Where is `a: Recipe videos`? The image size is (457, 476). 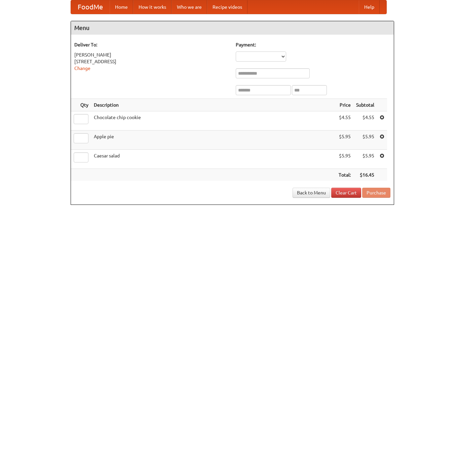
a: Recipe videos is located at coordinates (227, 7).